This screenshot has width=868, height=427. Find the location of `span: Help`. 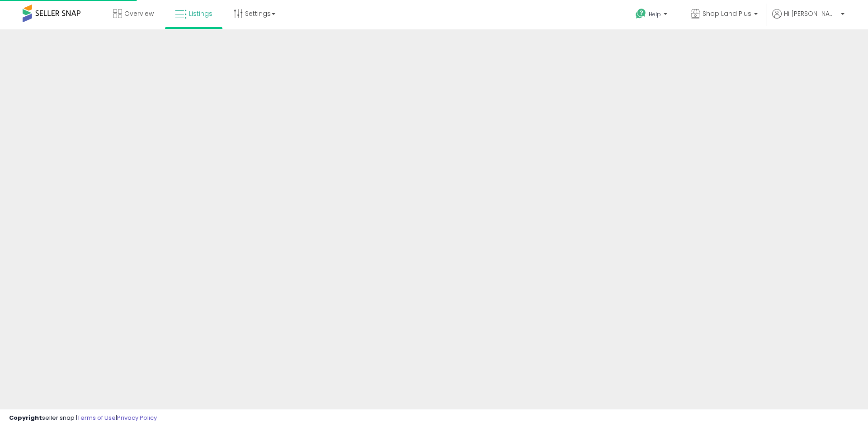

span: Help is located at coordinates (655, 14).